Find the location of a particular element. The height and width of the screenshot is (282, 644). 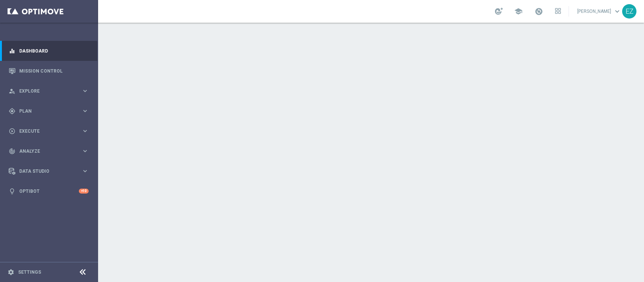

i: track_changes is located at coordinates (12, 151).